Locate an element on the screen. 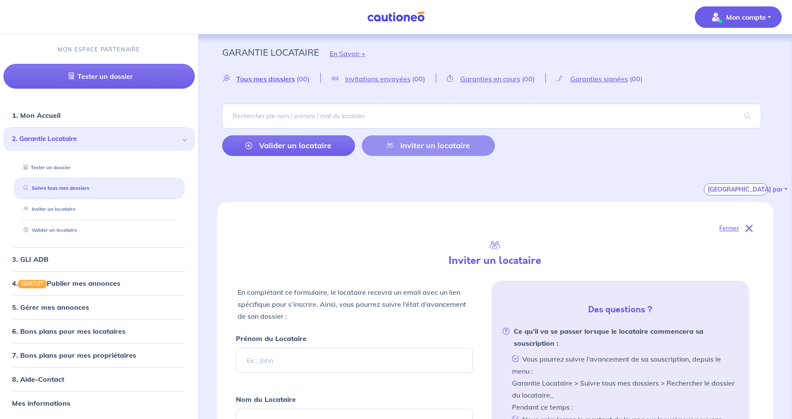  div: Mes informations is located at coordinates (99, 403).